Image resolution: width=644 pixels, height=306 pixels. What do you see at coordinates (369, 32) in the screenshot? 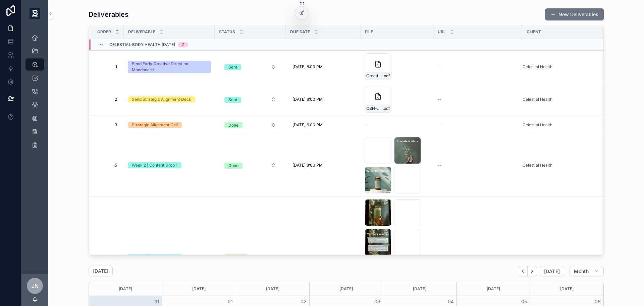
I see `span: File` at bounding box center [369, 32].